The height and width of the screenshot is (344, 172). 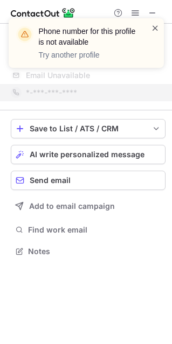 What do you see at coordinates (43, 13) in the screenshot?
I see `img: ContactOut v5.3.10` at bounding box center [43, 13].